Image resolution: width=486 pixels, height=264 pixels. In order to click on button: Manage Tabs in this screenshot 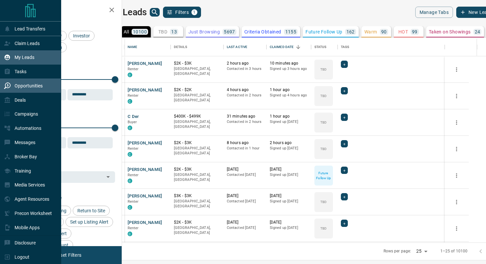, I will do `click(434, 12)`.